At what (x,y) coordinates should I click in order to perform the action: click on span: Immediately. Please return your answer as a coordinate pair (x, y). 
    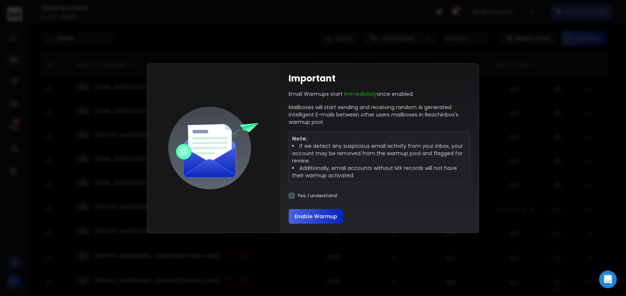
    Looking at the image, I should click on (360, 94).